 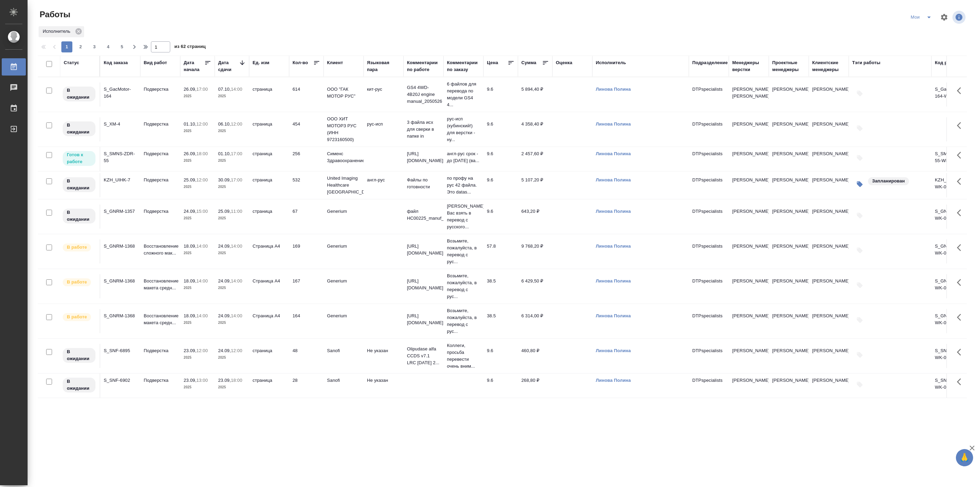 I want to click on p: Файлы по готовности, so click(x=423, y=184).